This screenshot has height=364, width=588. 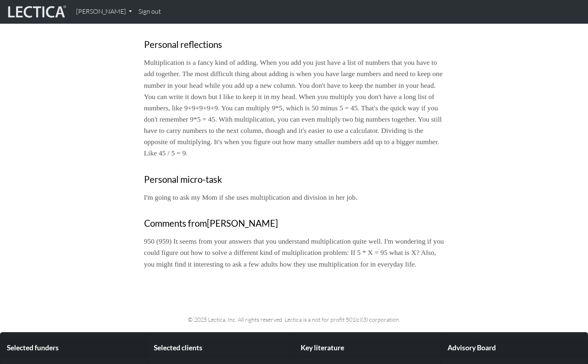 I want to click on p: I'm going to ask my Mom if she uses multiplication and division in her job., so click(x=294, y=198).